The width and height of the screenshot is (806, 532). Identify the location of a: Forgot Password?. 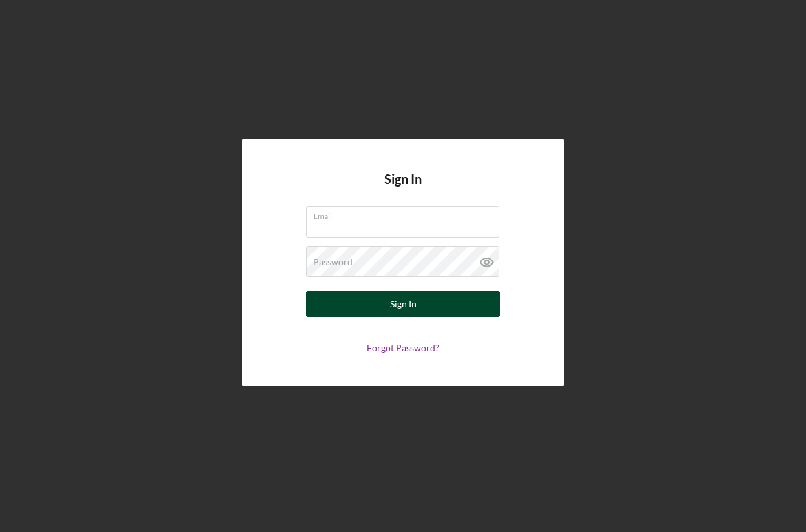
(403, 347).